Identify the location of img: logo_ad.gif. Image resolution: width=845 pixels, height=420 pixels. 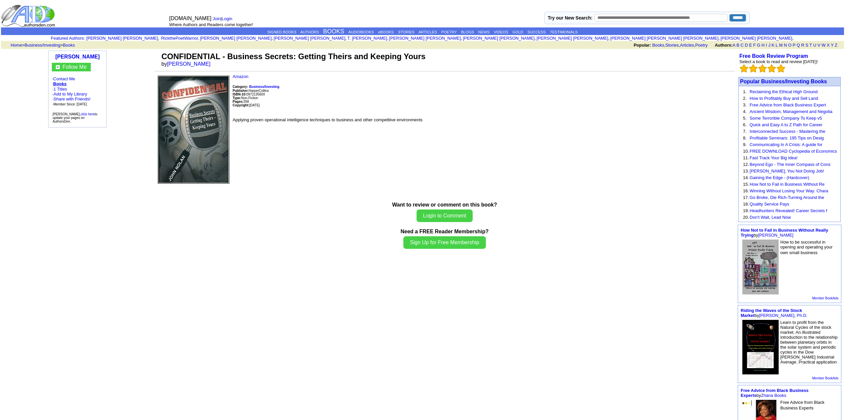
(29, 16).